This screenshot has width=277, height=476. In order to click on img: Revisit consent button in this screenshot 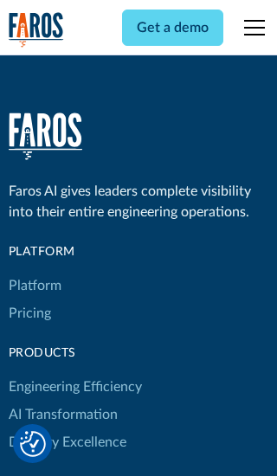, I will do `click(33, 444)`.